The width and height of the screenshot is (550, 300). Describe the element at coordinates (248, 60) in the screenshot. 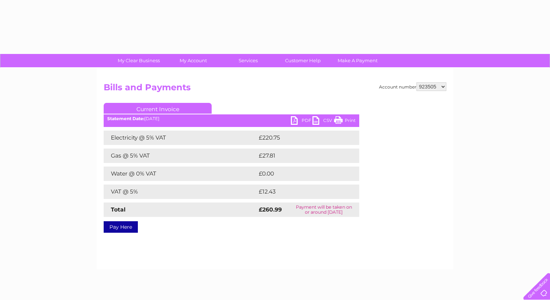

I see `a: Services` at that location.